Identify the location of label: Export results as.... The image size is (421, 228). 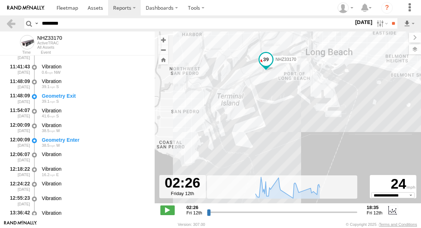
(409, 23).